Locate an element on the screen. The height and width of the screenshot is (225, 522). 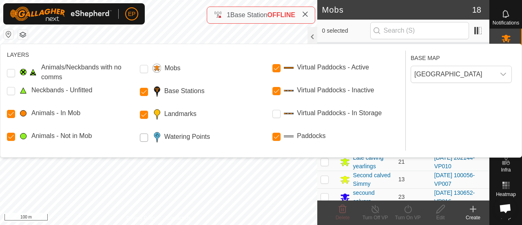
span: 18 is located at coordinates (476, 10).